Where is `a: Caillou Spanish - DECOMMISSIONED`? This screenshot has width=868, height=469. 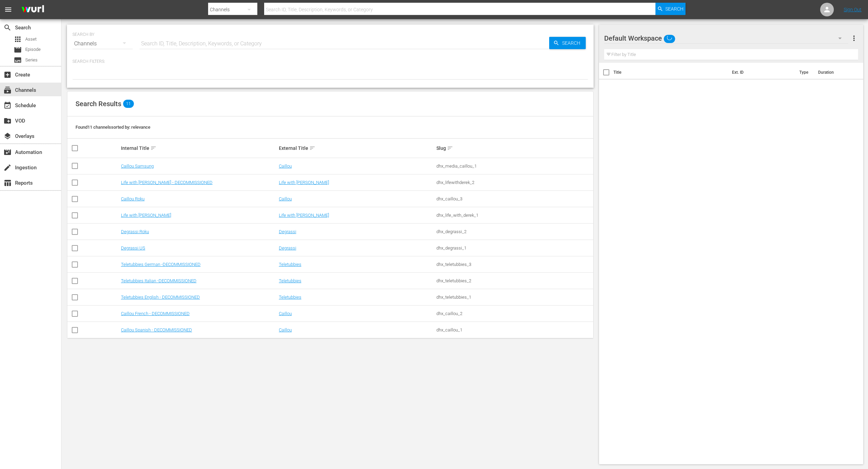 a: Caillou Spanish - DECOMMISSIONED is located at coordinates (157, 330).